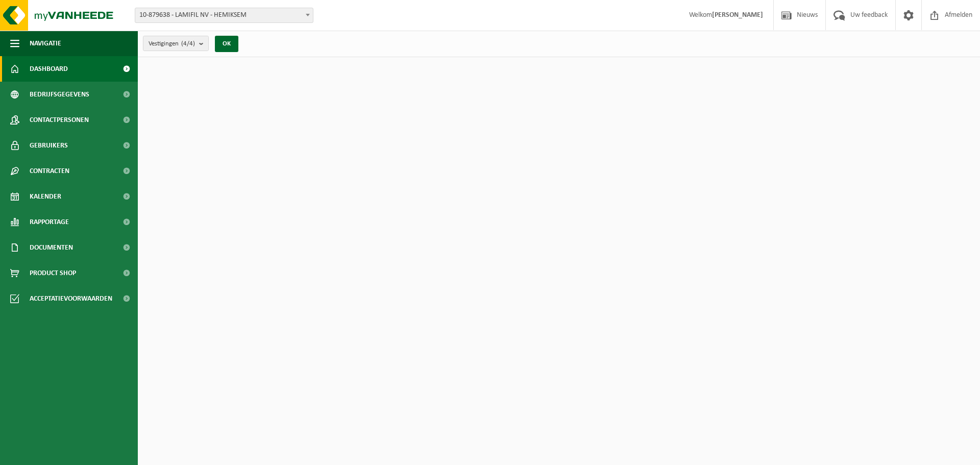  I want to click on button: Vestigingen(4/4), so click(176, 43).